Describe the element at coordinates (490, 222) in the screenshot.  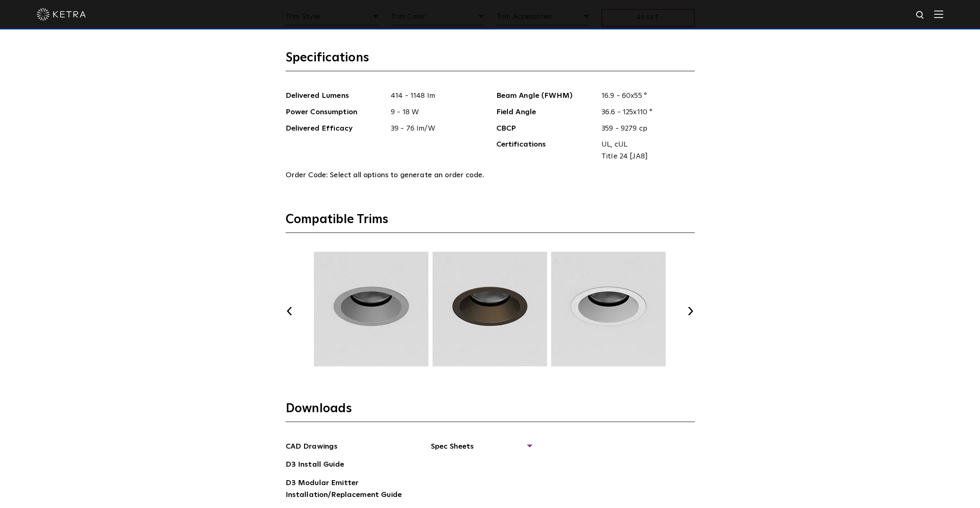
I see `h3: Compatible Trims` at that location.